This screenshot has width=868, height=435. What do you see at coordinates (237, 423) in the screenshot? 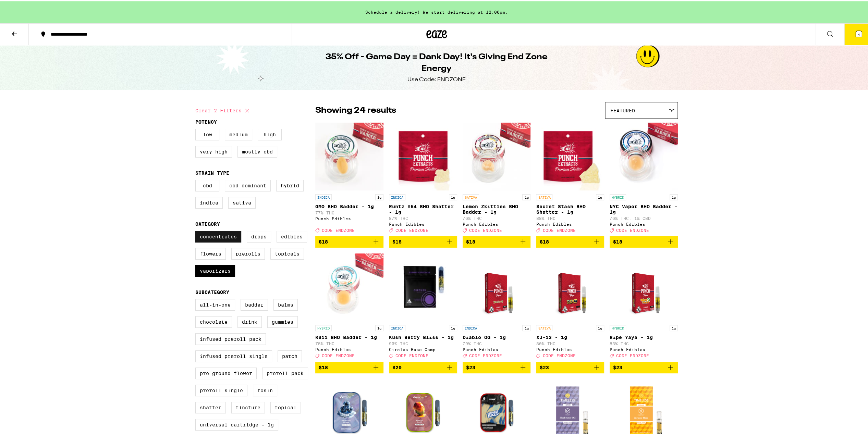
I see `label: Universal Cartridge - 1g` at bounding box center [237, 423].